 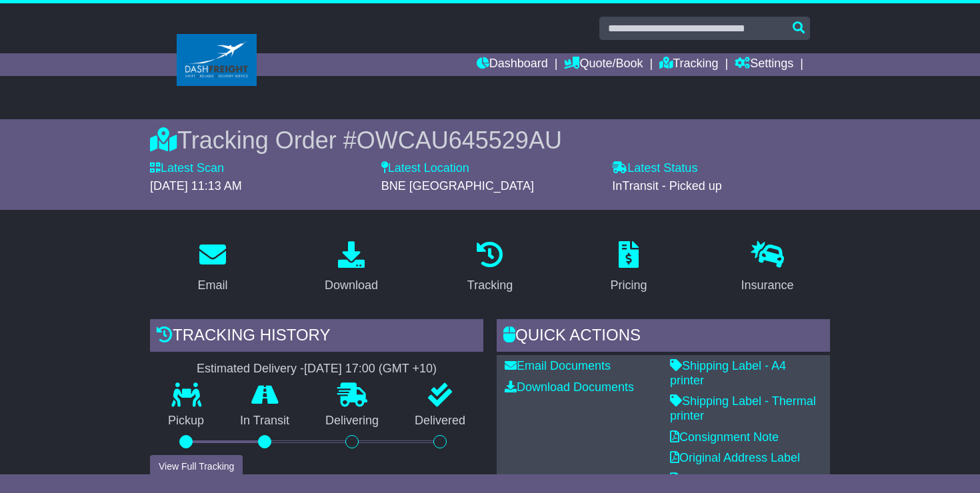 I want to click on div: Quick Actions, so click(x=663, y=337).